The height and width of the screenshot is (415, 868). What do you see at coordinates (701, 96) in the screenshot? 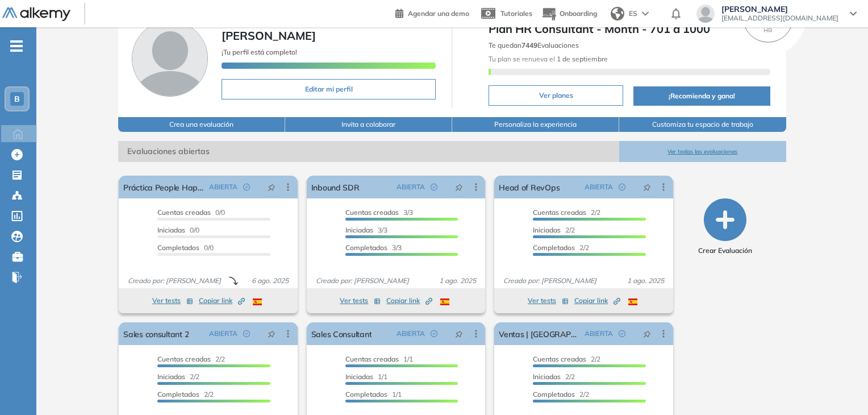
I see `button: ¡Recomienda y gana!` at bounding box center [701, 96].